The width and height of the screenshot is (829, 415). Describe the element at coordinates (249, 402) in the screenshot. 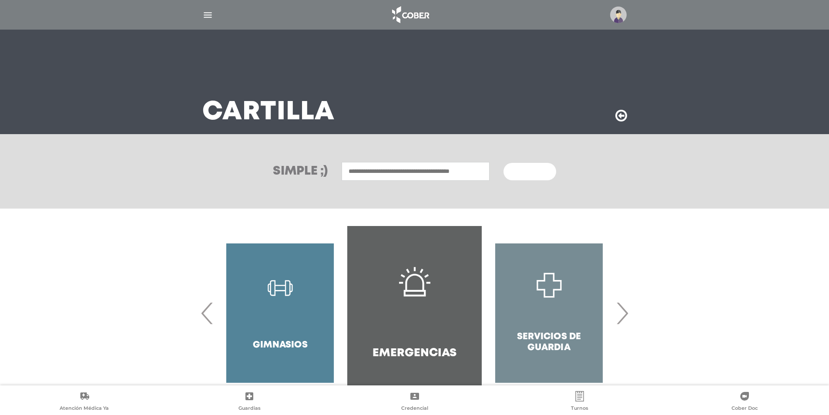

I see `a: Guardias` at that location.